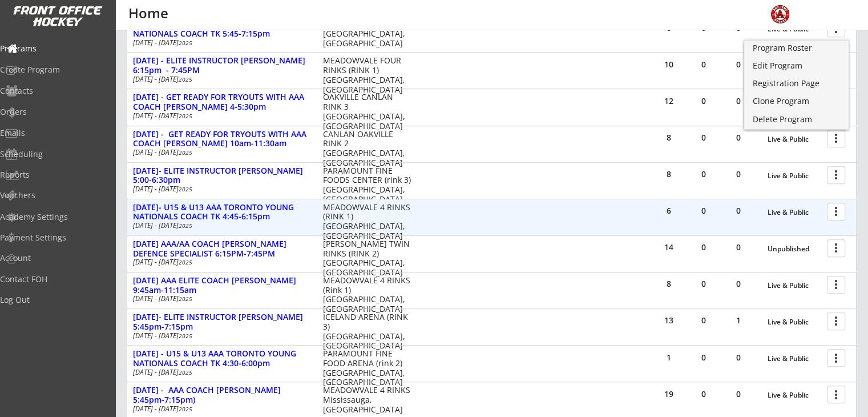 This screenshot has width=868, height=417. I want to click on div: 19, so click(669, 394).